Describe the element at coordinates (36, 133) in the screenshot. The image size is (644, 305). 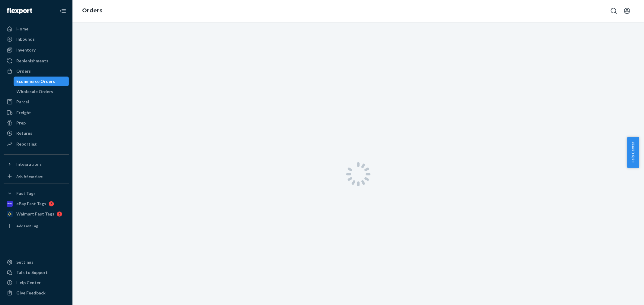
I see `a: Returns` at that location.